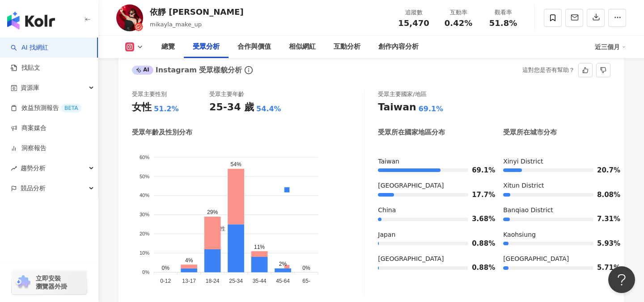 The image size is (644, 302). I want to click on span: 5.71%, so click(604, 268).